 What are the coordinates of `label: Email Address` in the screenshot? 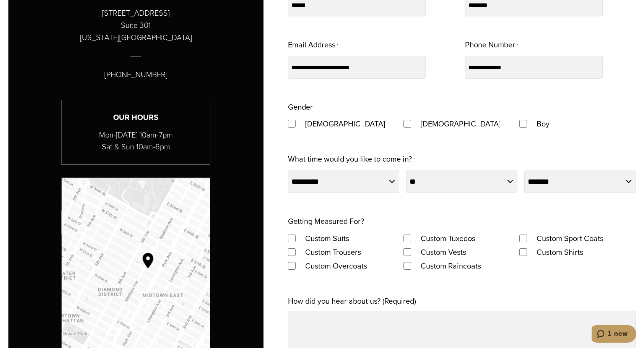 It's located at (313, 45).